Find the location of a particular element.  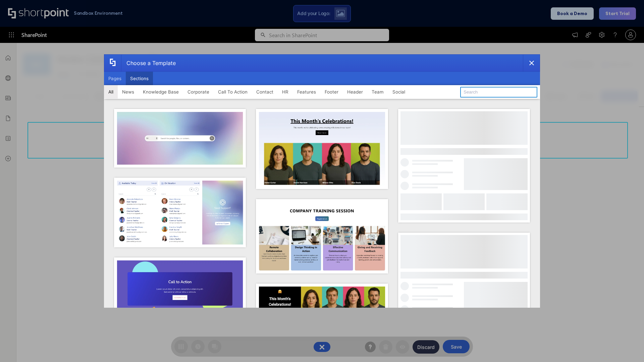

button: All is located at coordinates (110, 91).